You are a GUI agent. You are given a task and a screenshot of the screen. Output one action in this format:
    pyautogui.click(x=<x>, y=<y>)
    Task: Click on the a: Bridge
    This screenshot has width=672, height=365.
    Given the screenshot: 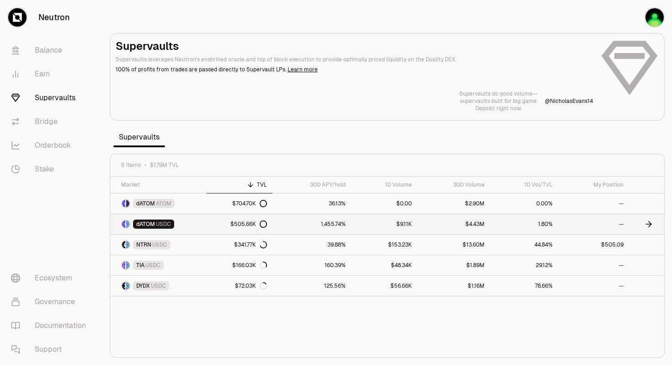 What is the action you would take?
    pyautogui.click(x=51, y=122)
    